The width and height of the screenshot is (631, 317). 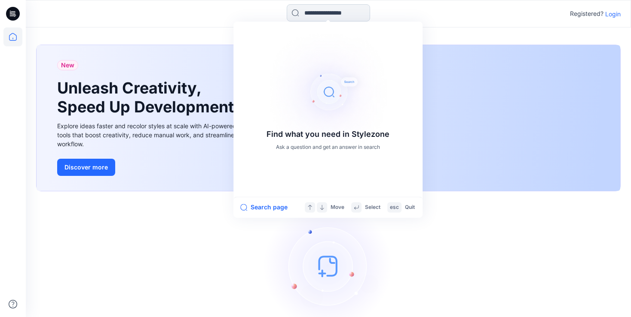 I want to click on p: Registered?, so click(x=586, y=14).